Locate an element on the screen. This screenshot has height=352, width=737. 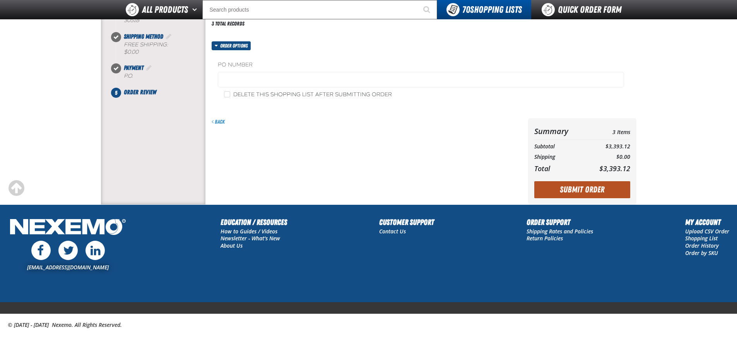
a: Upload CSV Order is located at coordinates (707, 231).